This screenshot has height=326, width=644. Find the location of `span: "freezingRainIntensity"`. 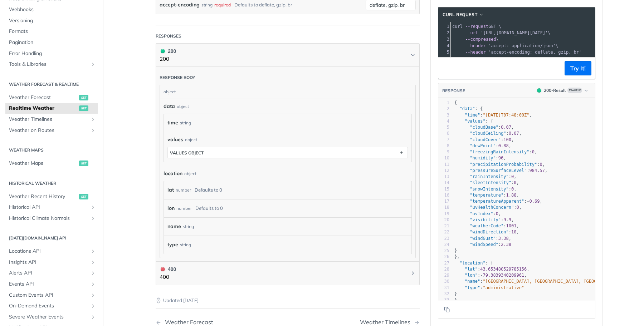

span: "freezingRainIntensity" is located at coordinates (499, 152).